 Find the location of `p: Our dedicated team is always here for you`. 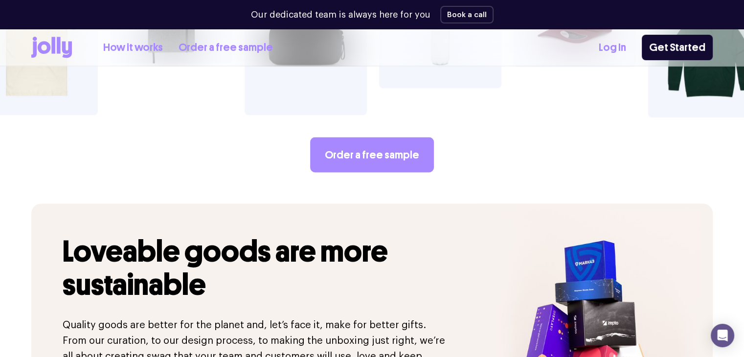

p: Our dedicated team is always here for you is located at coordinates (340, 15).